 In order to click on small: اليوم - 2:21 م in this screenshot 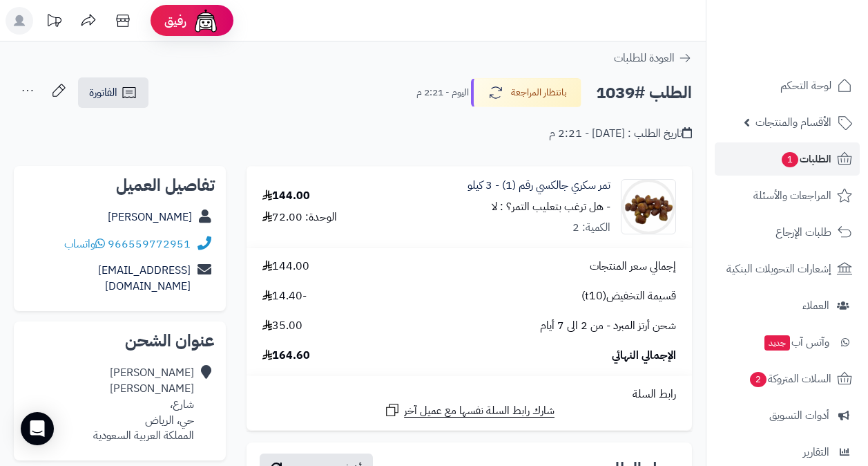, I will do `click(442, 92)`.